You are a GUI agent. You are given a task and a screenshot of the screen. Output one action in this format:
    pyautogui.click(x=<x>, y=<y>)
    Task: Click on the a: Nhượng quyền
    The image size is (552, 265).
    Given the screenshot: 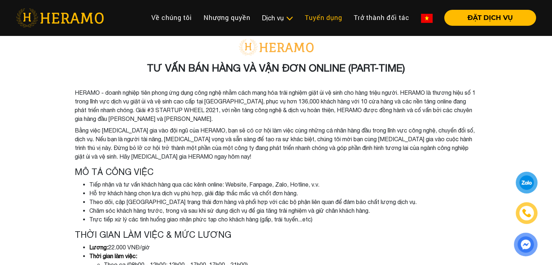 What is the action you would take?
    pyautogui.click(x=227, y=17)
    